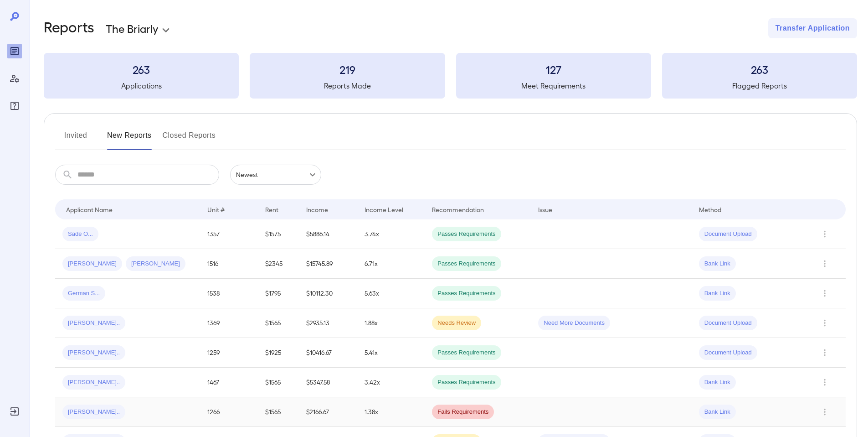  What do you see at coordinates (279, 234) in the screenshot?
I see `td: $1575` at bounding box center [279, 234].